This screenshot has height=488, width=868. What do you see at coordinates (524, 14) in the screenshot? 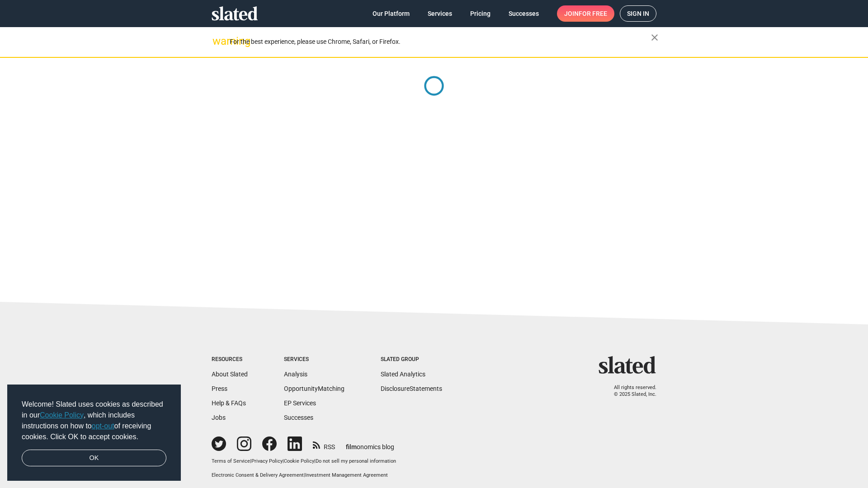
I see `span: Successes` at bounding box center [524, 14].